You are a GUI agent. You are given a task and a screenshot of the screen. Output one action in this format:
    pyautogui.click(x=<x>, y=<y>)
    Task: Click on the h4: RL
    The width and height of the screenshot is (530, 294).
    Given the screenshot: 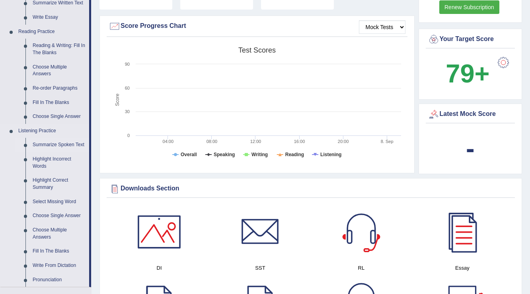 What is the action you would take?
    pyautogui.click(x=362, y=268)
    